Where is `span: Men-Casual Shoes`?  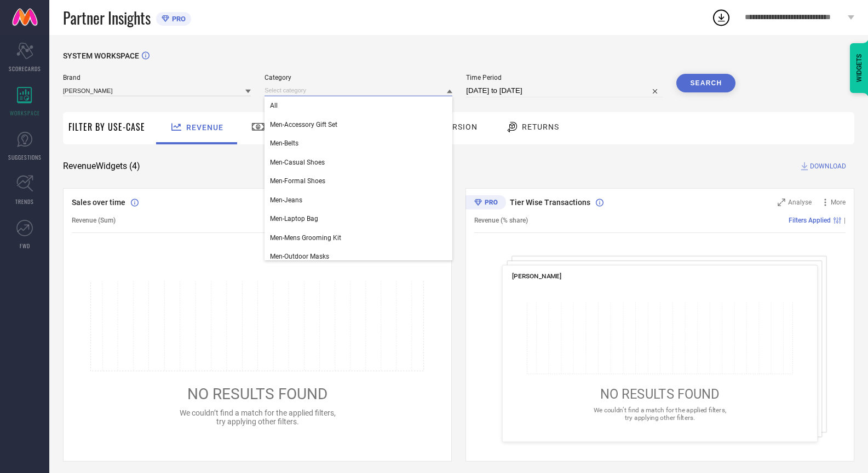 span: Men-Casual Shoes is located at coordinates (297, 162).